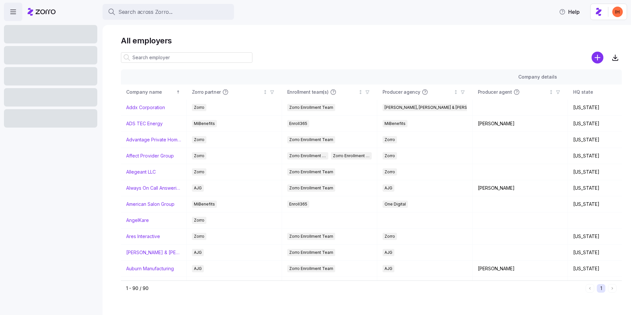  I want to click on span: Zorro partner, so click(206, 92).